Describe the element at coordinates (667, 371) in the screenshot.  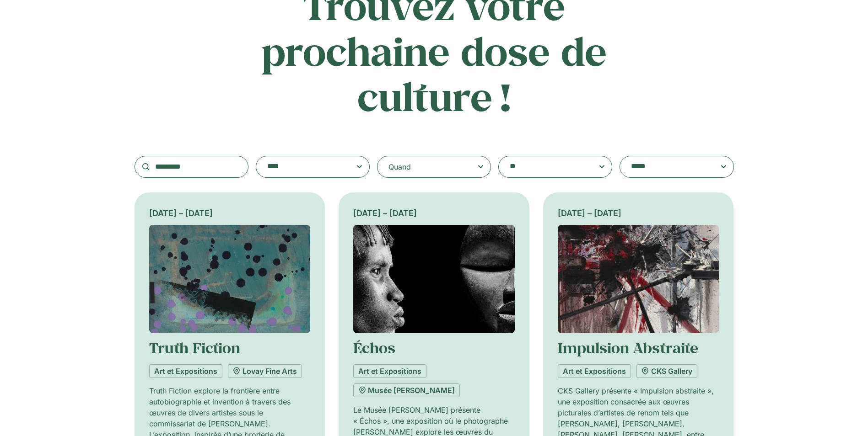
I see `a: CKS Gallery` at that location.